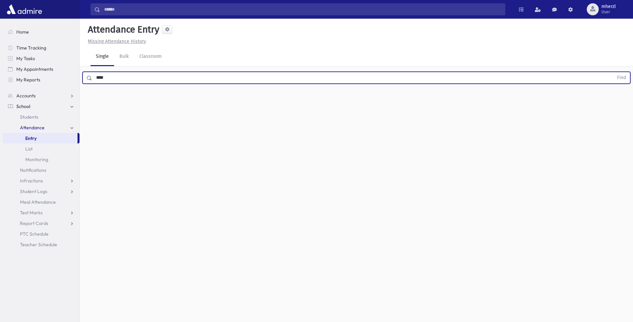 The height and width of the screenshot is (322, 633). I want to click on a: Entry, so click(40, 138).